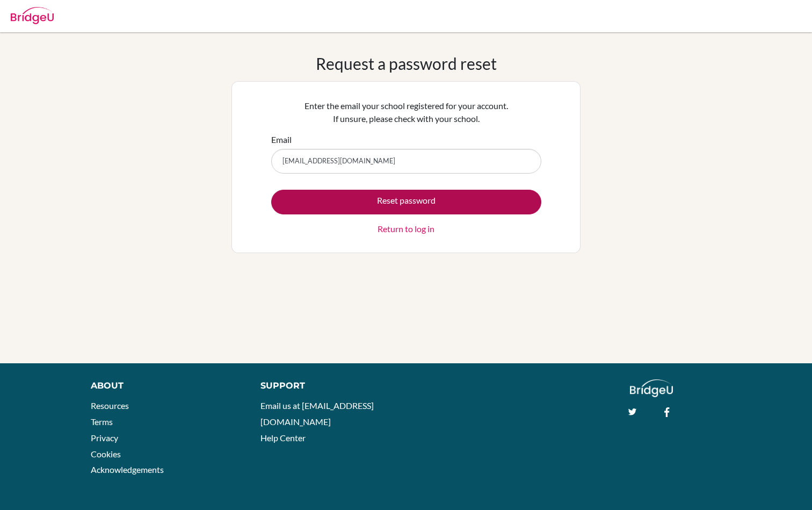  Describe the element at coordinates (163, 386) in the screenshot. I see `div: About` at that location.